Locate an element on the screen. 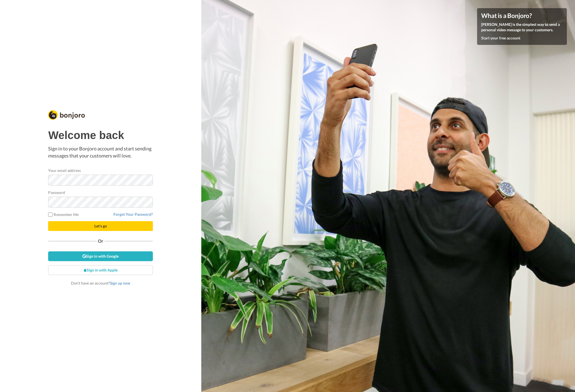  a: Forgot Your Password? is located at coordinates (133, 214).